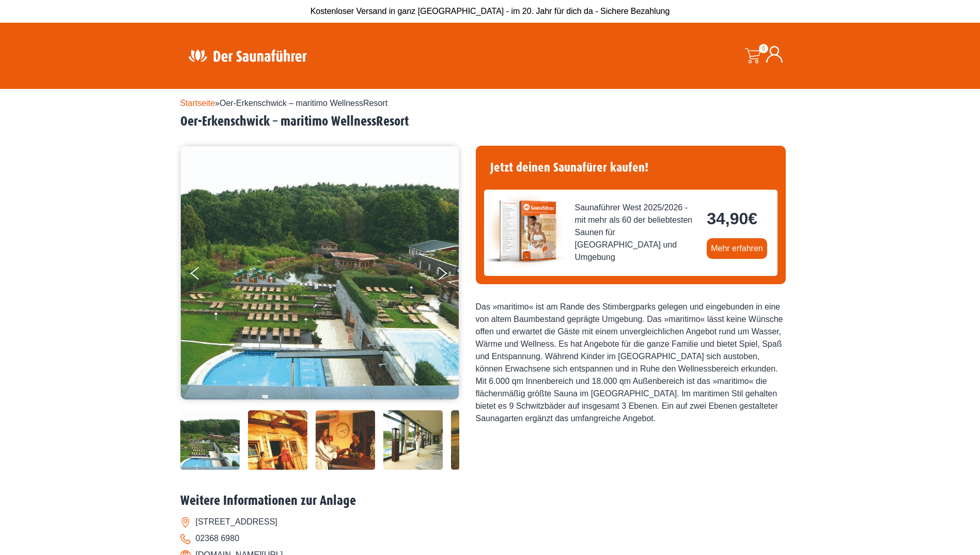 The width and height of the screenshot is (980, 555). What do you see at coordinates (631, 167) in the screenshot?
I see `h4: Jetzt deinen Saunafürer kaufen!` at bounding box center [631, 167].